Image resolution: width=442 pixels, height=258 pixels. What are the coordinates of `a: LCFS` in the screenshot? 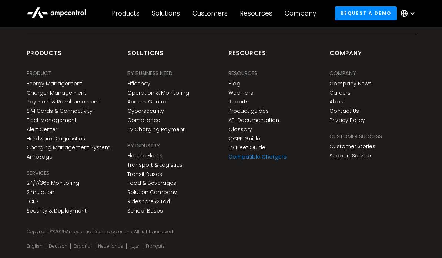 It's located at (33, 202).